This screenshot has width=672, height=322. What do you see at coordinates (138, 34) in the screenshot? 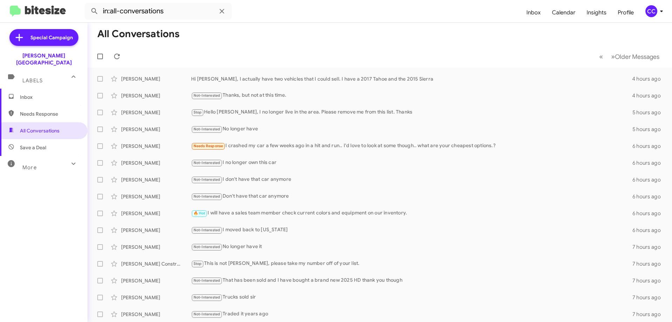
I see `h1: All Conversations` at bounding box center [138, 34].